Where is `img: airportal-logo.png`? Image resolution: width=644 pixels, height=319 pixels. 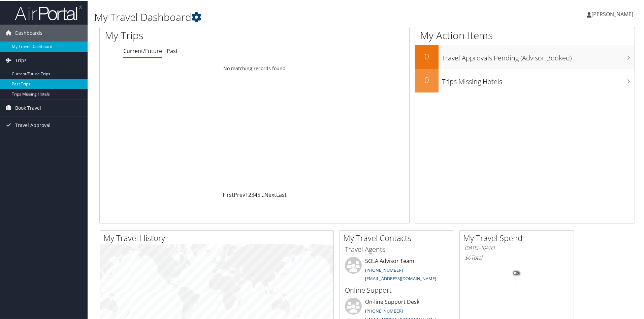 img: airportal-logo.png is located at coordinates (49, 12).